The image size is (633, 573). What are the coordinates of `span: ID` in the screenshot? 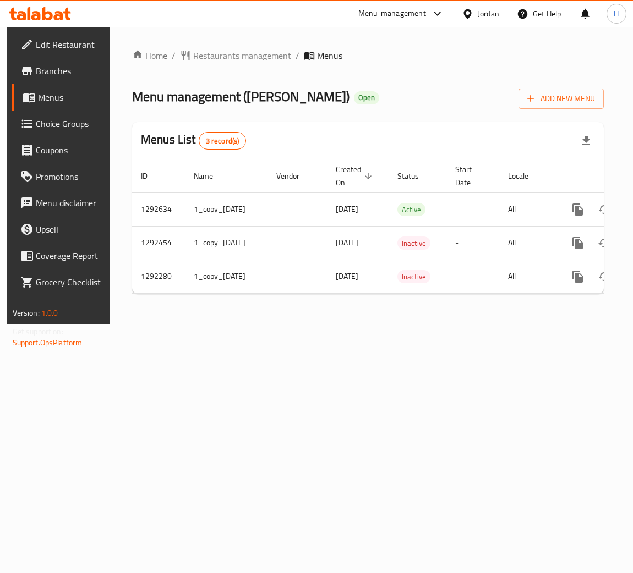 It's located at (151, 176).